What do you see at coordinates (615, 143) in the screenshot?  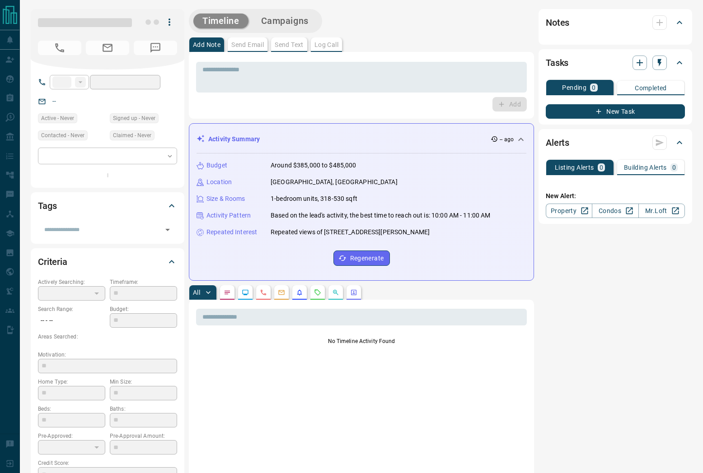 I see `div: Alerts` at bounding box center [615, 143].